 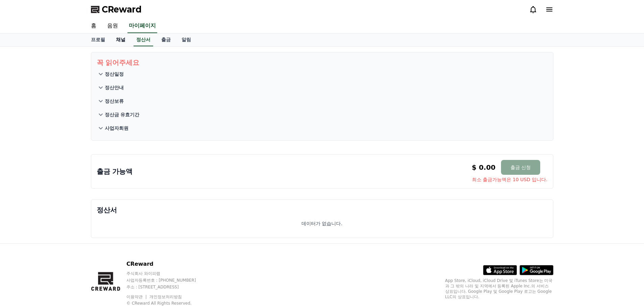 I want to click on a: CReward, so click(x=116, y=10).